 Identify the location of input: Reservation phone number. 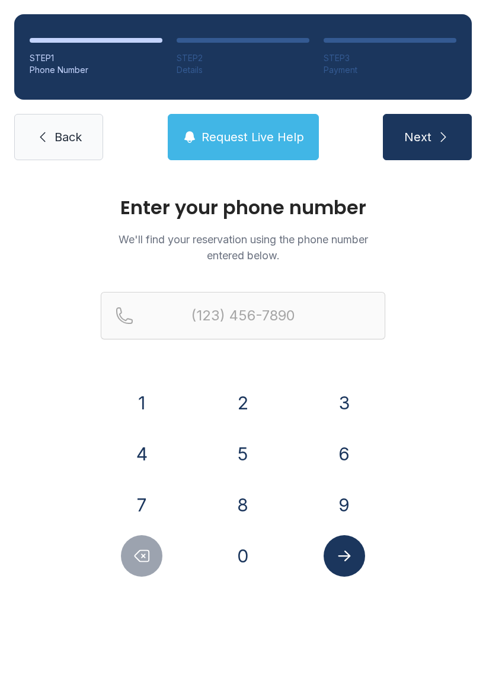
(243, 316).